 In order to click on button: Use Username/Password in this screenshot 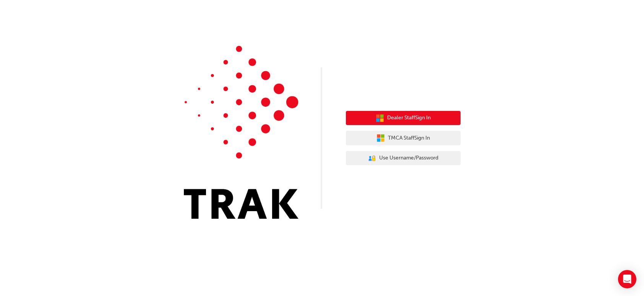, I will do `click(403, 158)`.